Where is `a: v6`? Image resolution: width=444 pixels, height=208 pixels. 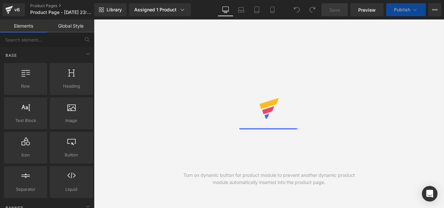
a: v6 is located at coordinates (14, 10).